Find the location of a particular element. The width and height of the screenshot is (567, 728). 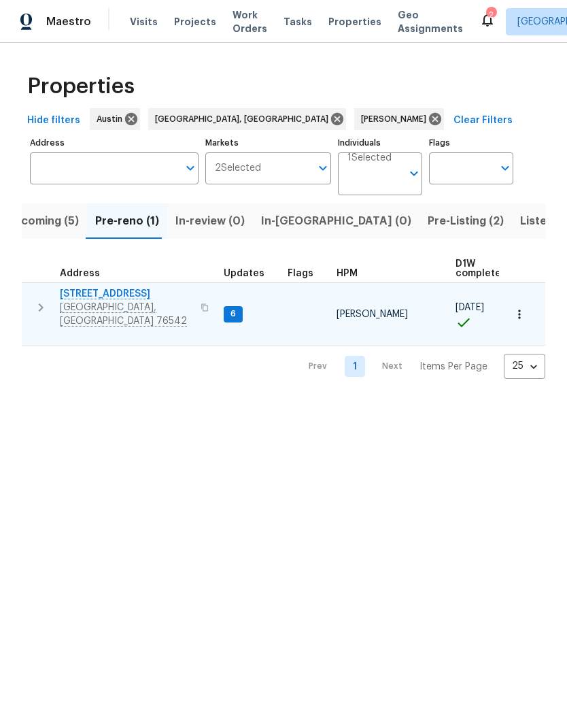

span: Hide filters is located at coordinates (53, 120).